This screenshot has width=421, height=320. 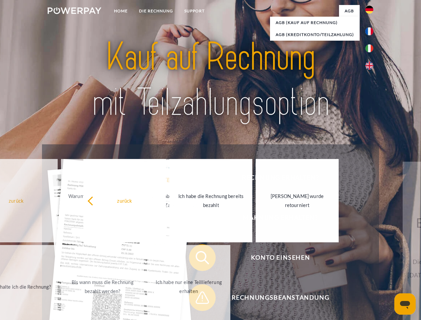 What do you see at coordinates (121, 11) in the screenshot?
I see `a: Home` at bounding box center [121, 11].